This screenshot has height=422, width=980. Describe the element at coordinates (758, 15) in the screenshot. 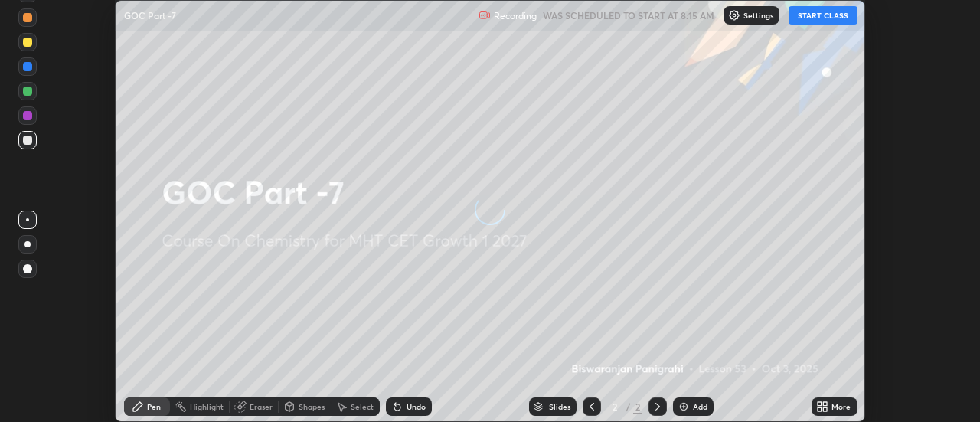

I see `p: Settings` at that location.